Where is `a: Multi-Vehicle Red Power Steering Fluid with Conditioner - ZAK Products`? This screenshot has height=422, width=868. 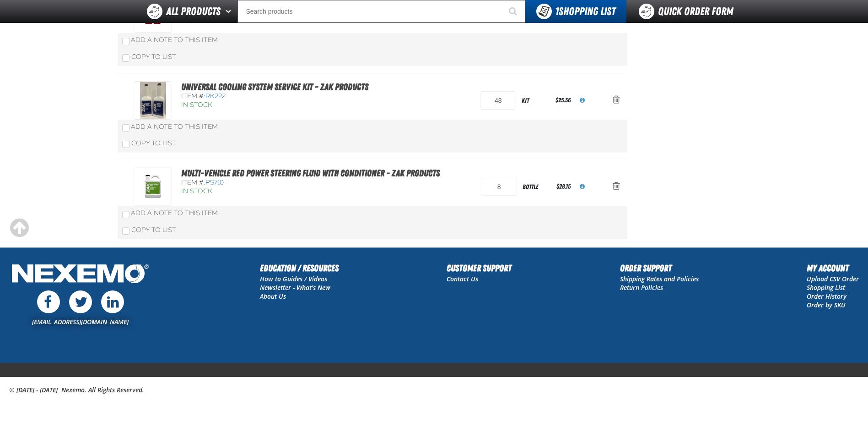
a: Multi-Vehicle Red Power Steering Fluid with Conditioner - ZAK Products is located at coordinates (310, 173).